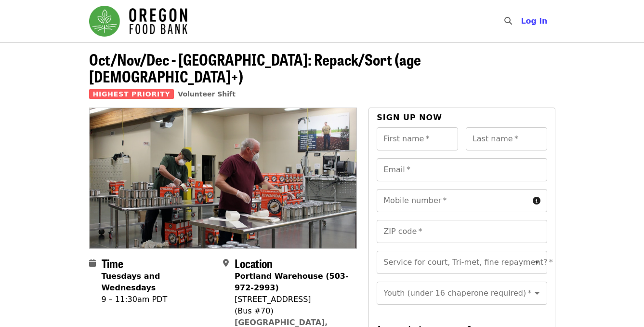 The height and width of the screenshot is (327, 644). Describe the element at coordinates (522, 21) in the screenshot. I see `input: Search` at that location.